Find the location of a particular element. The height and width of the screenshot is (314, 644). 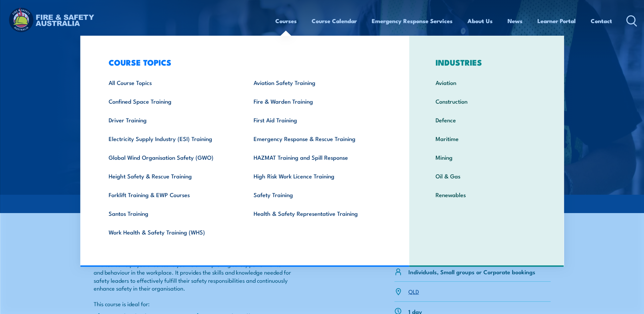

a: Aviation Safety Training is located at coordinates (316, 82).